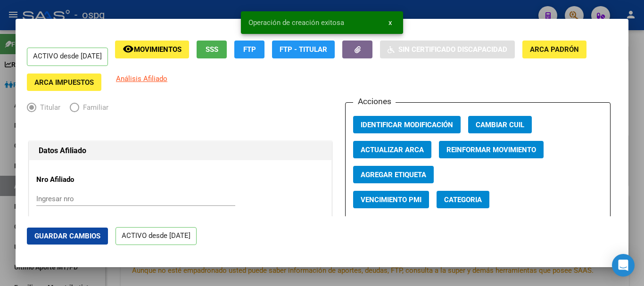 This screenshot has height=286, width=644. I want to click on button: Guardar Cambios, so click(67, 236).